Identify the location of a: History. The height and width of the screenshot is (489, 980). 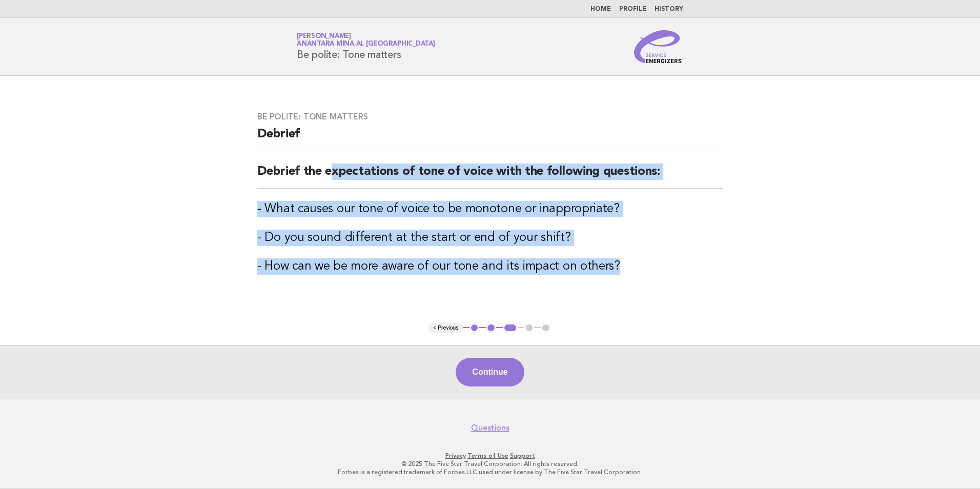
(669, 10).